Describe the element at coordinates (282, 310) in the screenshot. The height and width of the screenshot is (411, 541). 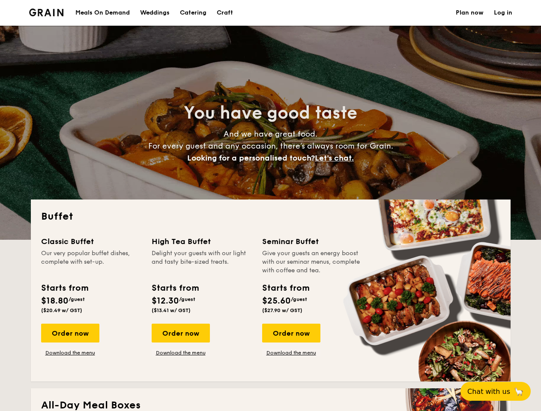
I see `span: ($27.90 w/ GST)` at that location.